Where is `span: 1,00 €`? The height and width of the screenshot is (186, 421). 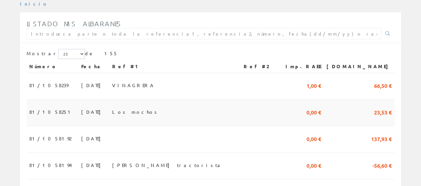 span: 1,00 € is located at coordinates (314, 85).